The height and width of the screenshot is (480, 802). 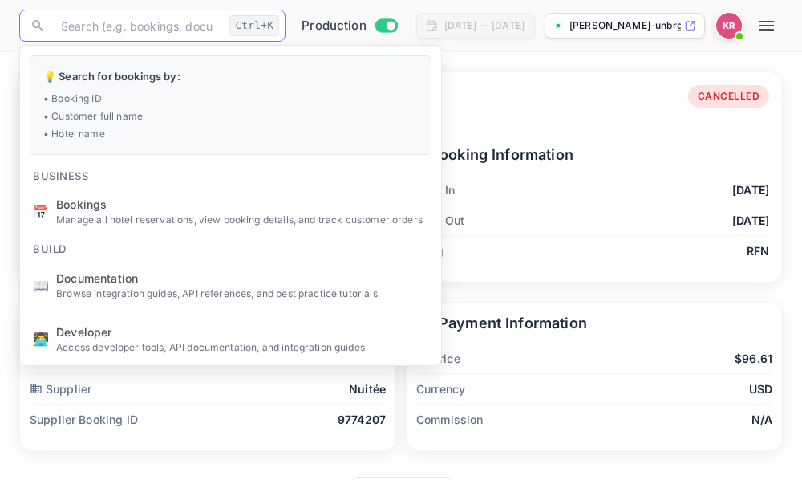 I want to click on p: Payment Information, so click(x=594, y=322).